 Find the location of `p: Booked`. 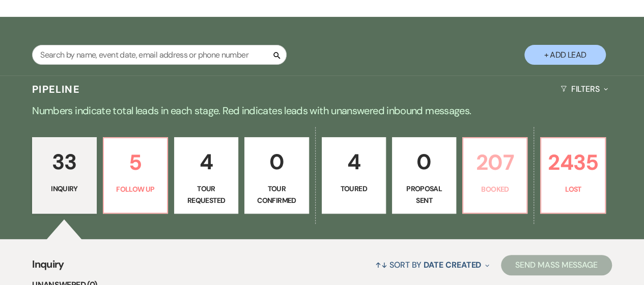

p: Booked is located at coordinates (495, 189).